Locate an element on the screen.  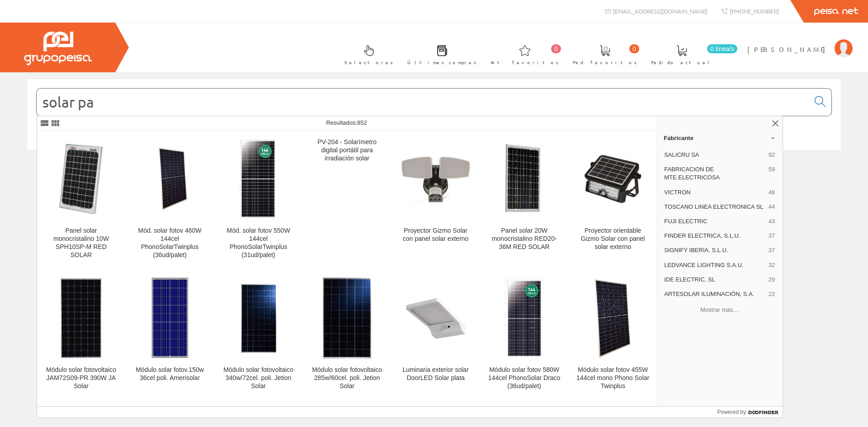
span: FUJI ELECTRIC is located at coordinates (714, 221).